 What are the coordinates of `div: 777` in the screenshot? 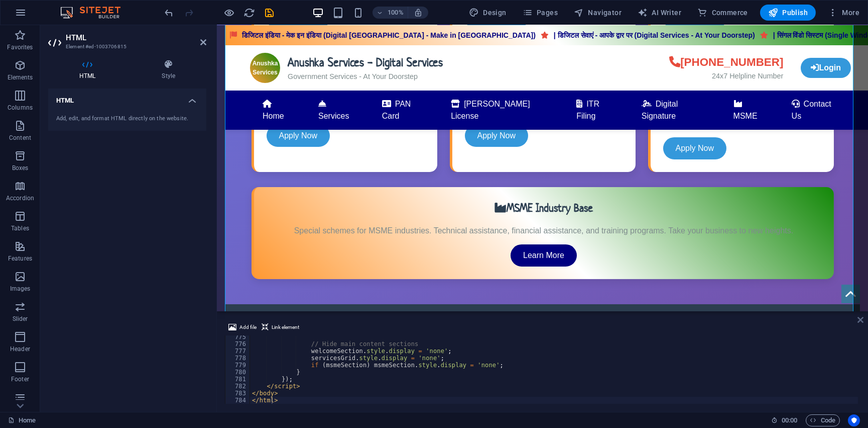 It's located at (239, 351).